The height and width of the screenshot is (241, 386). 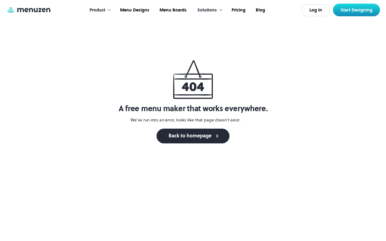 What do you see at coordinates (356, 10) in the screenshot?
I see `a: Start Designing` at bounding box center [356, 10].